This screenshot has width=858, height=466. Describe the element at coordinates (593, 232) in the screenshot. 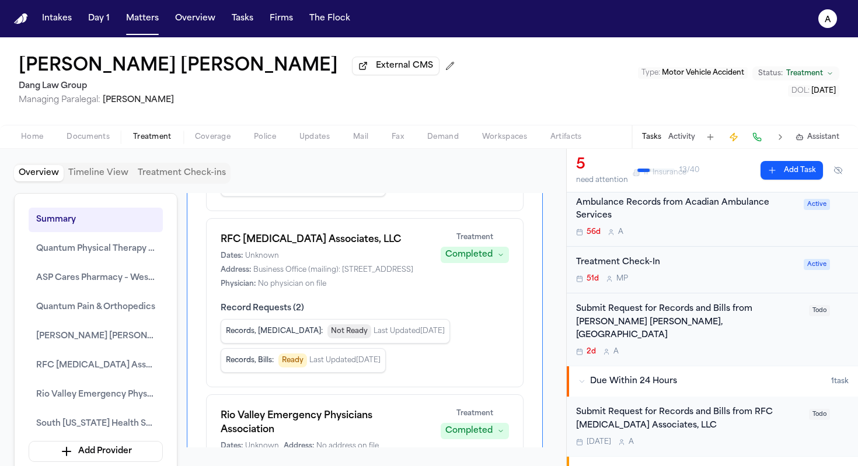

I see `span: 56d` at that location.